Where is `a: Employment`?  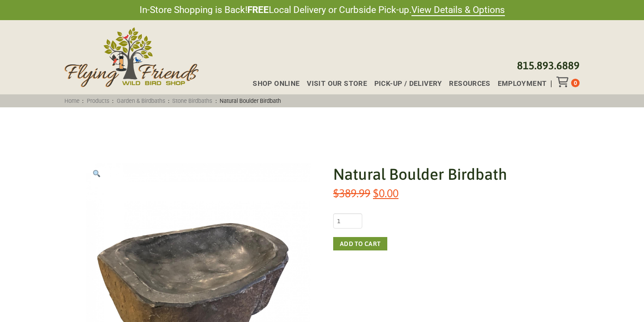 a: Employment is located at coordinates (519, 84).